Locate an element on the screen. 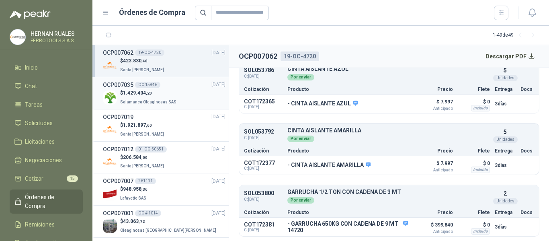 Image resolution: width=549 pixels, height=241 pixels. span: Licitaciones is located at coordinates (40, 141).